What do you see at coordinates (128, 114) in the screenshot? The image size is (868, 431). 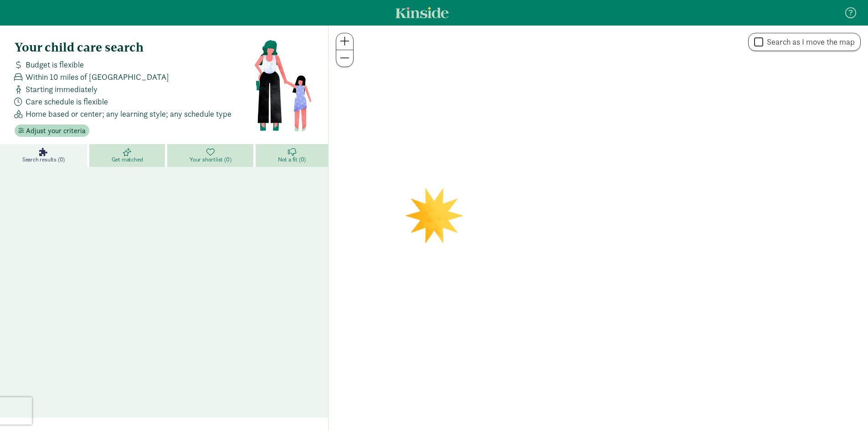 I see `span: Home based or center; any learning style; any schedule type` at bounding box center [128, 114].